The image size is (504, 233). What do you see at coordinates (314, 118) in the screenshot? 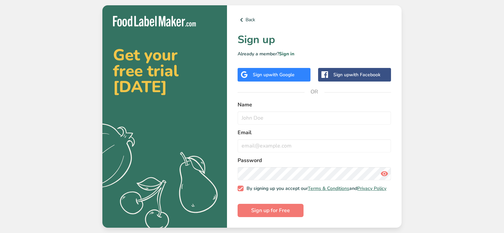
I see `input: John Doe` at bounding box center [314, 118].